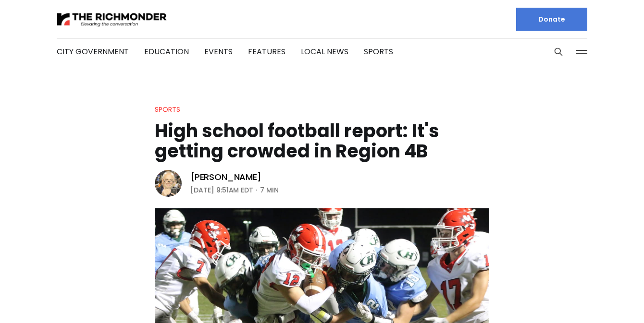 The image size is (644, 323). What do you see at coordinates (112, 19) in the screenshot?
I see `img: The Richmonder` at bounding box center [112, 19].